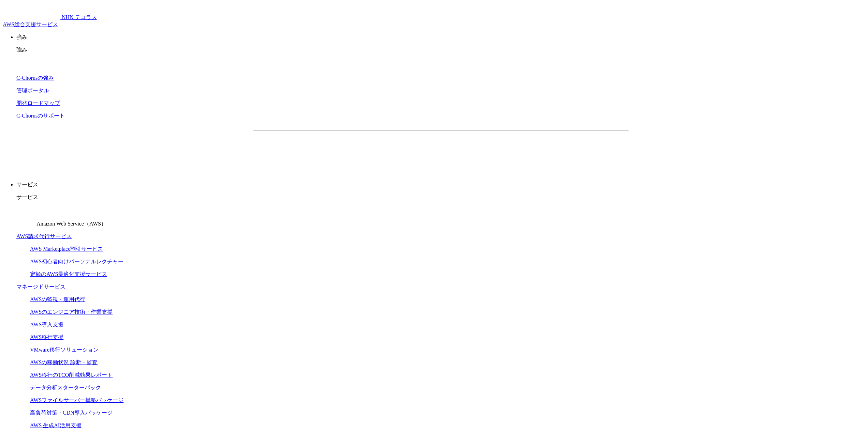 The width and height of the screenshot is (868, 433). What do you see at coordinates (50, 21) in the screenshot?
I see `a: AWS総合支援サービス C-Chorus NHN テコラスAWS総合支援サービス` at bounding box center [50, 21].